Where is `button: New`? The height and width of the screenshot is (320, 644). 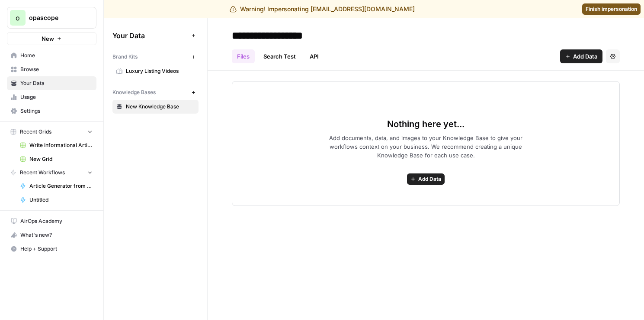 button: New is located at coordinates (51, 39).